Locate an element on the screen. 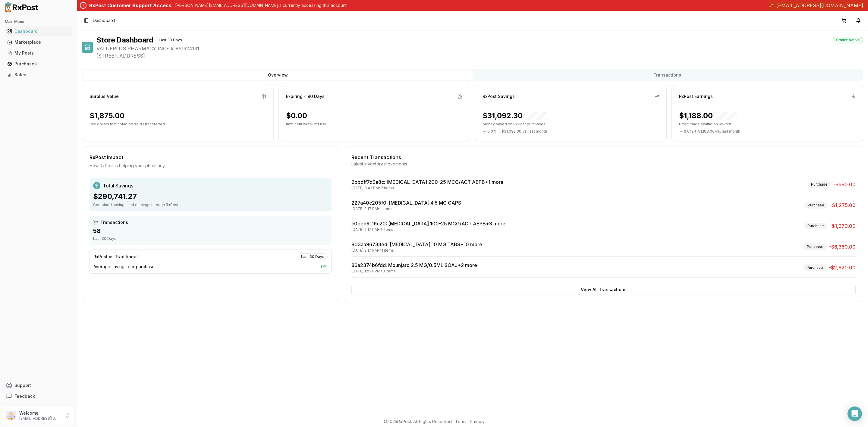  nav: breadcrumb is located at coordinates (104, 21).